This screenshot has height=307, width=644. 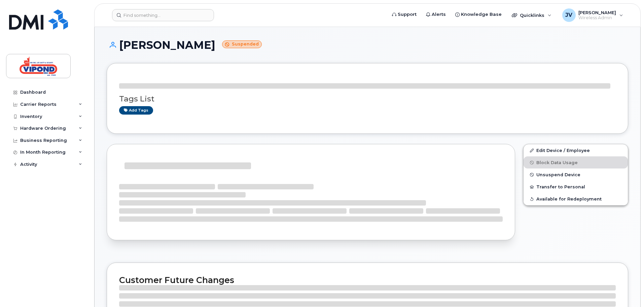 I want to click on button: Transfer to Personal, so click(x=575, y=187).